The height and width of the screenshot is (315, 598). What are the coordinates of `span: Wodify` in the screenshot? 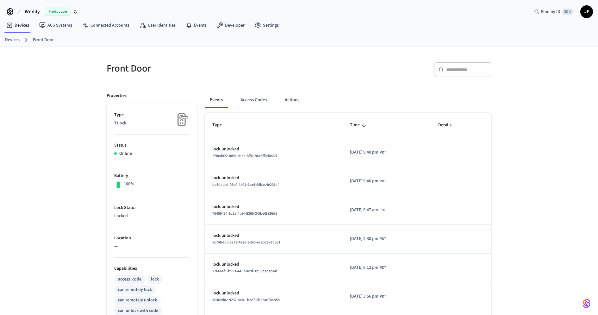 It's located at (32, 12).